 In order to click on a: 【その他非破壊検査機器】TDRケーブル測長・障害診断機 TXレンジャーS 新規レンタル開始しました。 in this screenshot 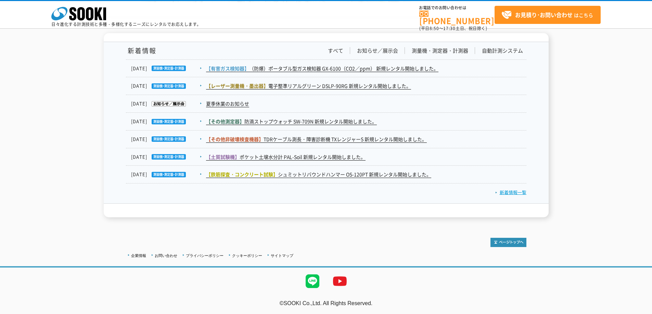, I will do `click(316, 139)`.